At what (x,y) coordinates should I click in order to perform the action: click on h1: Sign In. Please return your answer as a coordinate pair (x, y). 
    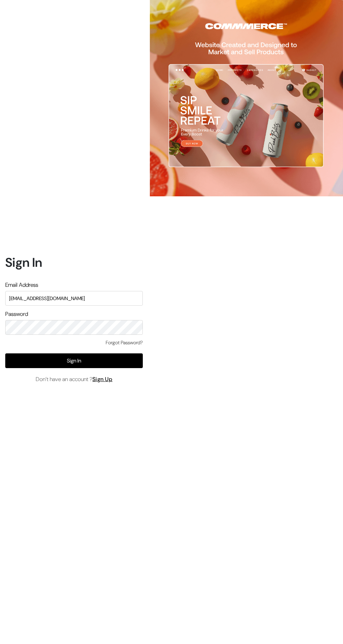
    Looking at the image, I should click on (74, 262).